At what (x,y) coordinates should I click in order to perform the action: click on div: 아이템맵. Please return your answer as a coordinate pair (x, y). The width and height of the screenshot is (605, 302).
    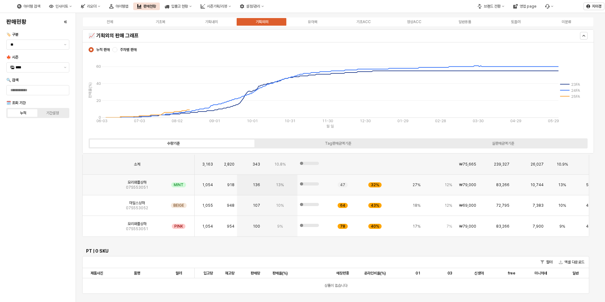
    Looking at the image, I should click on (122, 6).